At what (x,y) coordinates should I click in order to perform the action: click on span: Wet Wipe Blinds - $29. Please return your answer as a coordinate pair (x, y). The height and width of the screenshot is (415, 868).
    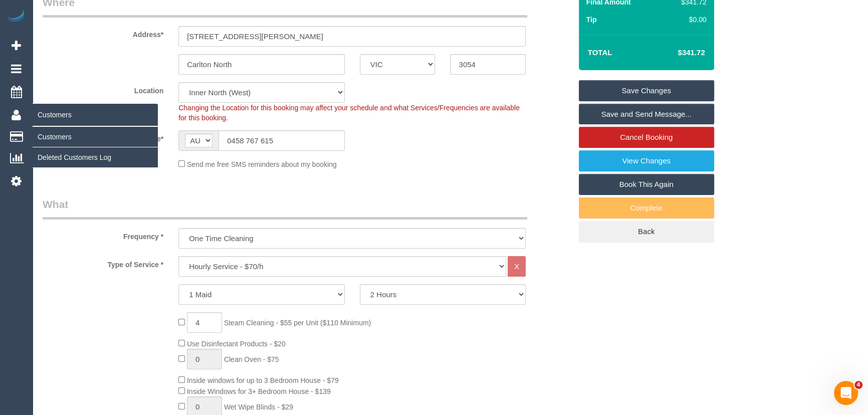
    Looking at the image, I should click on (259, 407).